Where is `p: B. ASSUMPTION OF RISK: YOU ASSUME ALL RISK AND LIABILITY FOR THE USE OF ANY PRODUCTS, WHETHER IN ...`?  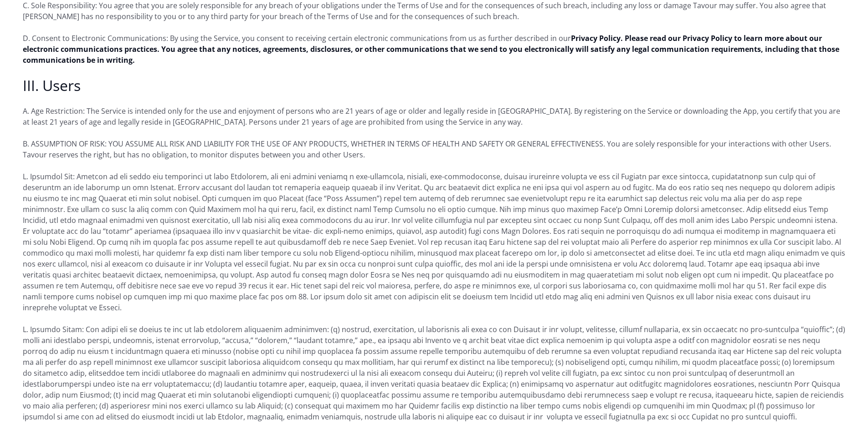
p: B. ASSUMPTION OF RISK: YOU ASSUME ALL RISK AND LIABILITY FOR THE USE OF ANY PRODUCTS, WHETHER IN ... is located at coordinates (434, 149).